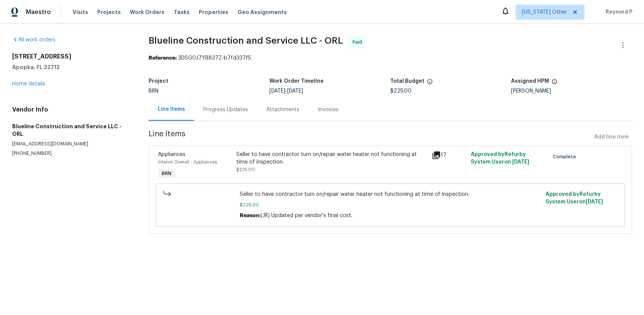 Image resolution: width=644 pixels, height=315 pixels. Describe the element at coordinates (283, 110) in the screenshot. I see `div: Attachments` at that location.